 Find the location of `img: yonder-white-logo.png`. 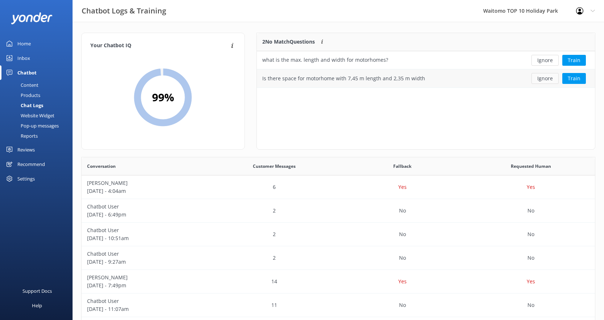

img: yonder-white-logo.png is located at coordinates (32, 18).